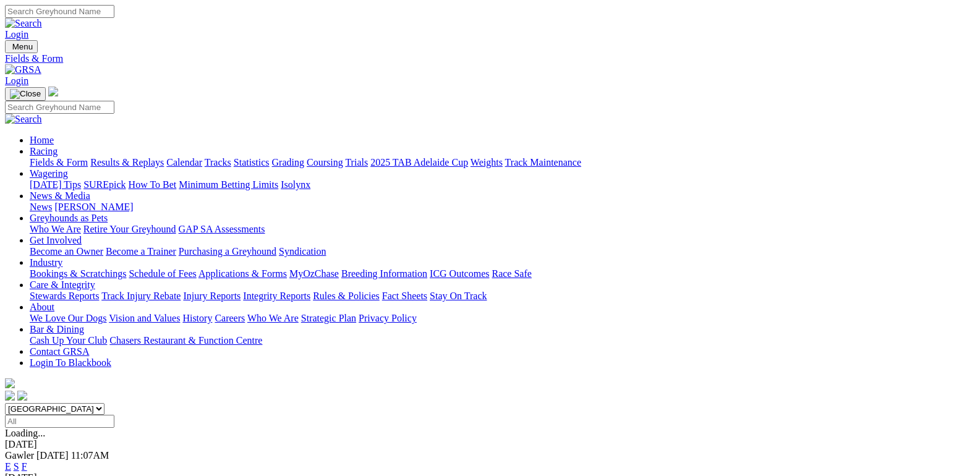  Describe the element at coordinates (104, 184) in the screenshot. I see `a: SUREpick` at that location.